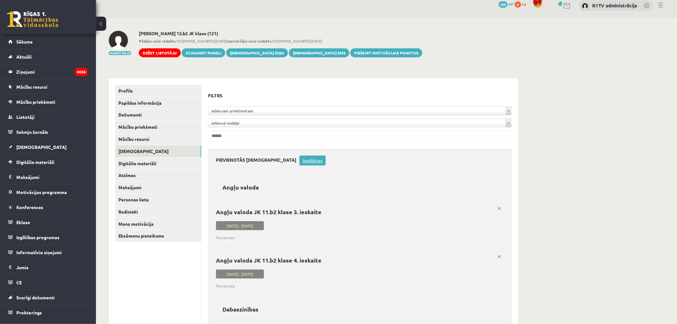  Describe the element at coordinates (36, 102) in the screenshot. I see `span: Mācību priekšmeti` at that location.